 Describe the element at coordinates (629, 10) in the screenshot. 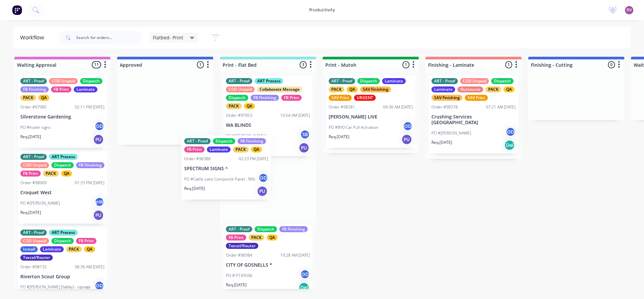

I see `span: RV` at that location.